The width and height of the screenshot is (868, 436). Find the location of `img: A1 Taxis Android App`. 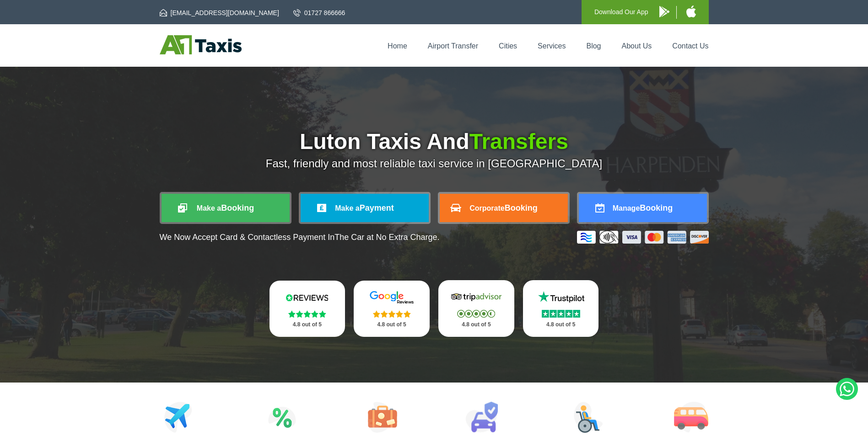

img: A1 Taxis Android App is located at coordinates (664, 11).